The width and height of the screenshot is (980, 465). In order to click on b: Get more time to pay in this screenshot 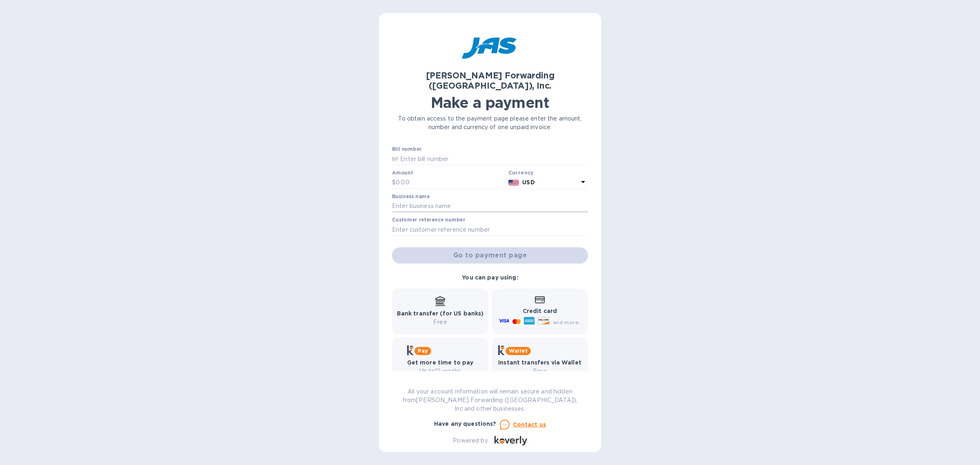, I will do `click(440, 362)`.